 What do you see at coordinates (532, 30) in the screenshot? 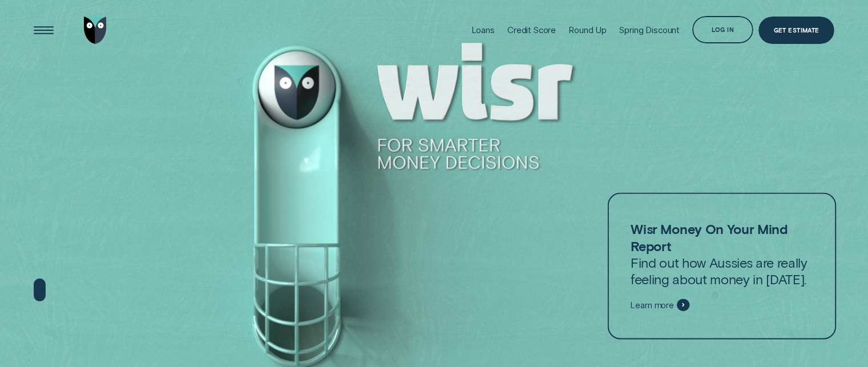
I see `div: Credit Score` at bounding box center [532, 30].